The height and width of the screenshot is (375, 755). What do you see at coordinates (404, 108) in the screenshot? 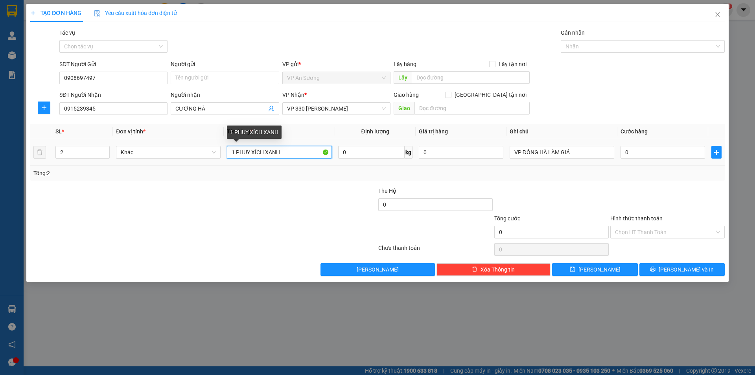
I see `span: Giao` at bounding box center [404, 108].